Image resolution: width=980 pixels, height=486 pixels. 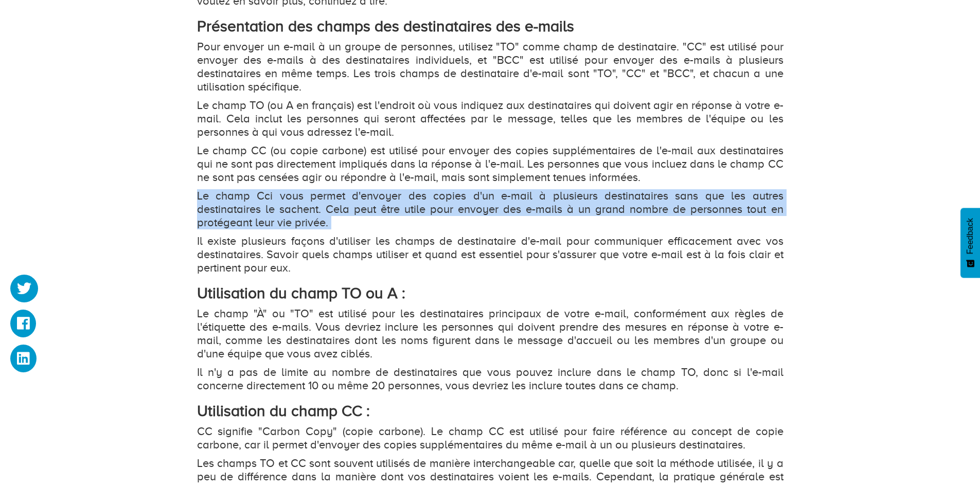 I want to click on strong: Présentation des champs des destinataires des e-mails, so click(x=385, y=26).